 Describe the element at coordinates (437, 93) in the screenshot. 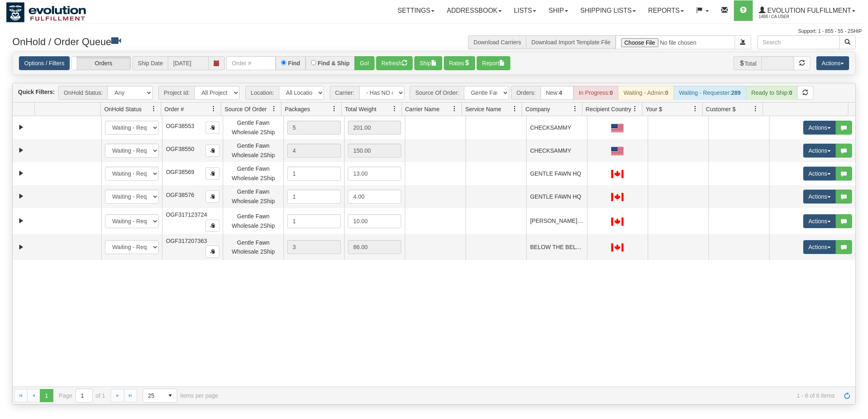

I see `span: Source Of Order:` at that location.